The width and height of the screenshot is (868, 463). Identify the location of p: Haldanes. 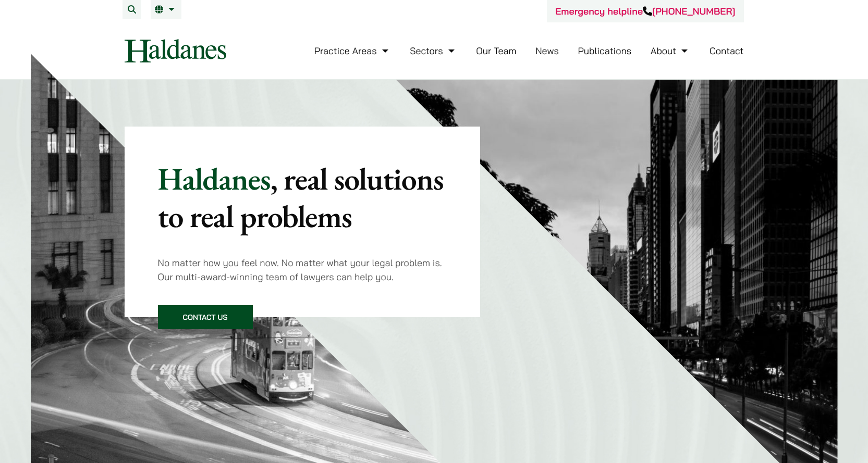
(302, 197).